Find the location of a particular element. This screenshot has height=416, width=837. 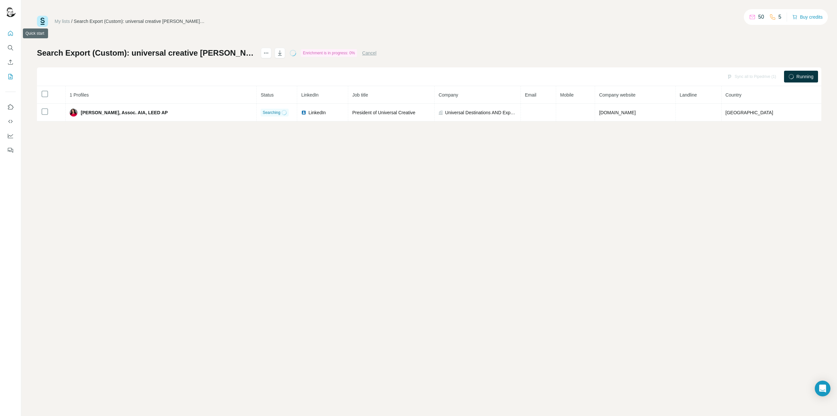

span: Universal Destinations AND Experiences is located at coordinates (481, 113).